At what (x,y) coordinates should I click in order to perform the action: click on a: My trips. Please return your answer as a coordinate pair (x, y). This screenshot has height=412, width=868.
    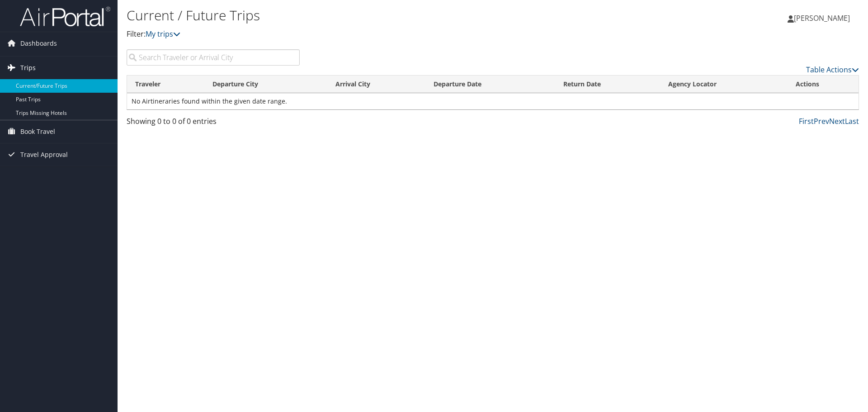
    Looking at the image, I should click on (163, 34).